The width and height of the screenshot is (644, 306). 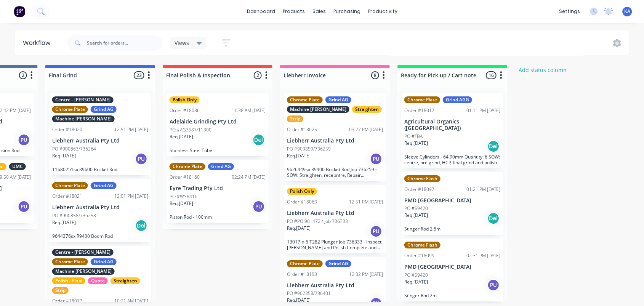 What do you see at coordinates (319, 11) in the screenshot?
I see `div: sales` at bounding box center [319, 11].